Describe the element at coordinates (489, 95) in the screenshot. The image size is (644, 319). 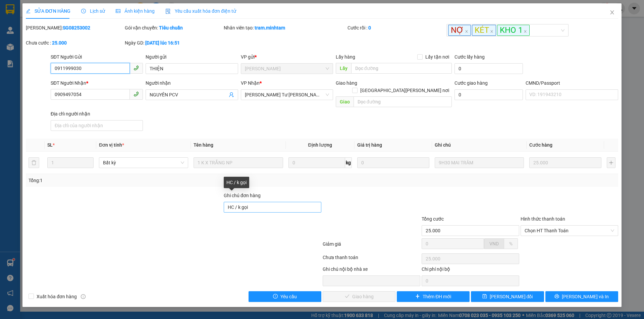
I see `input: Cước giao hàng` at that location.